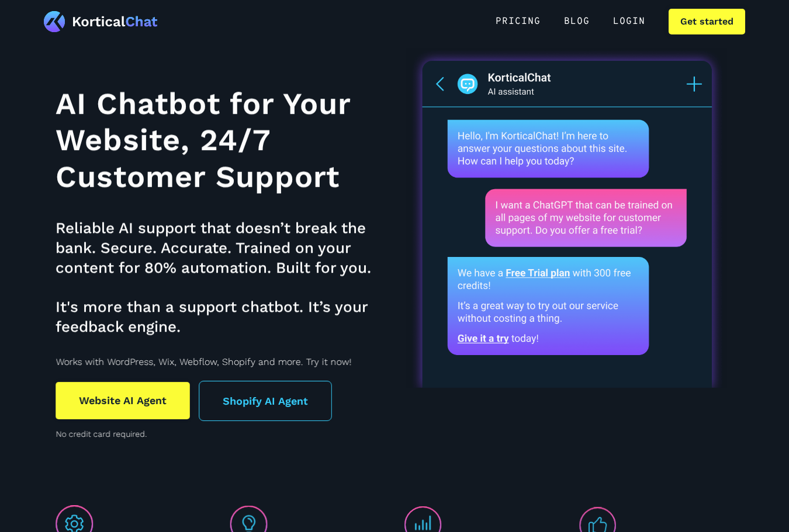 The image size is (789, 532). I want to click on a: BLOG, so click(577, 22).